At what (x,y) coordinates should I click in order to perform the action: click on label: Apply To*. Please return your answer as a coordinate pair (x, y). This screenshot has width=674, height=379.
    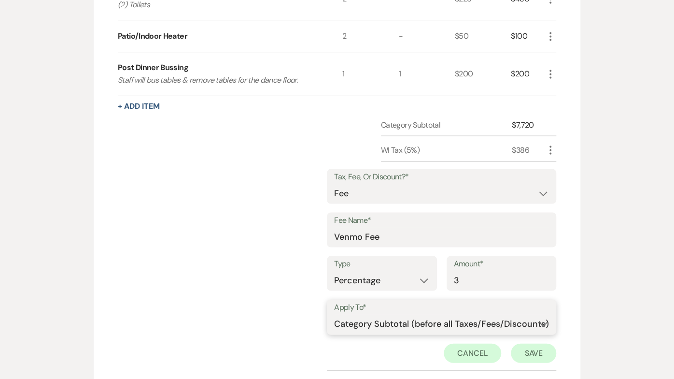
    Looking at the image, I should click on (441, 307).